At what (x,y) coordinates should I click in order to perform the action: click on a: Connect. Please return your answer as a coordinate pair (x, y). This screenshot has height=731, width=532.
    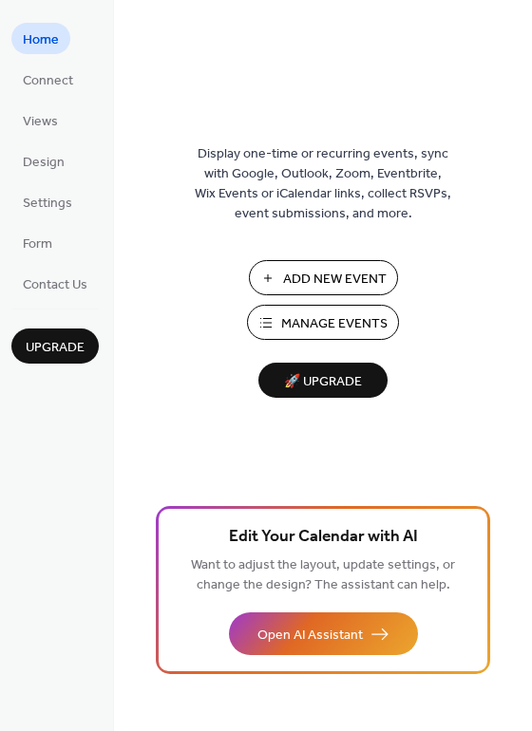
    Looking at the image, I should click on (47, 79).